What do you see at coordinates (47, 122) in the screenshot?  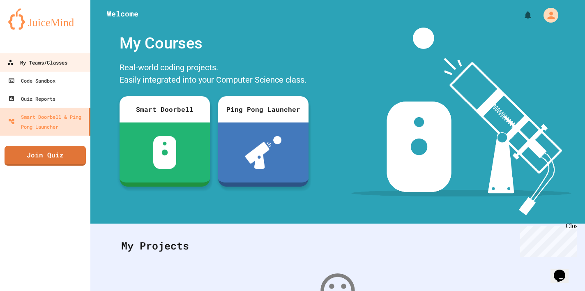 I see `div: Smart Doorbell & Ping Pong Launcher` at bounding box center [47, 122].